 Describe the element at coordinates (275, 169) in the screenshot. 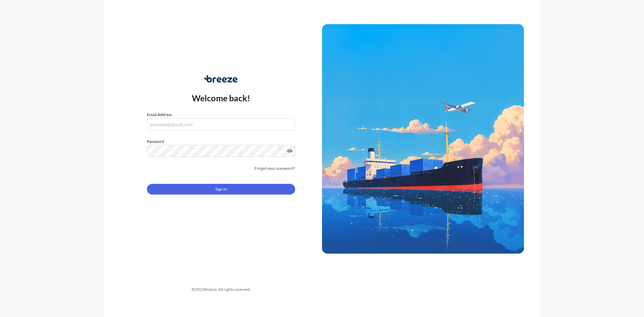

I see `a: Forgot your password?` at that location.